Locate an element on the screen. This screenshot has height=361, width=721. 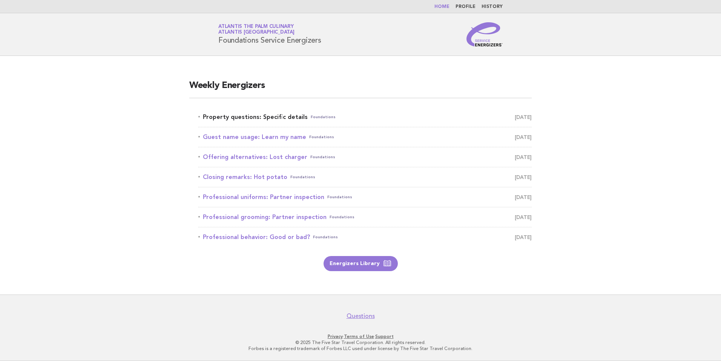
img: Service Energizers is located at coordinates (485, 34).